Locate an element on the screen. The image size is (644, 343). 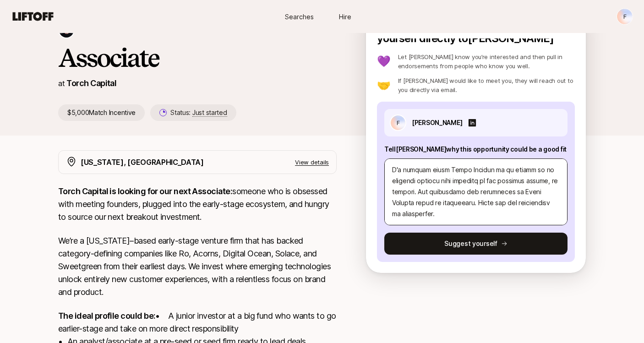
strong: Torch Capital is looking for our next Associate: is located at coordinates (145, 191).